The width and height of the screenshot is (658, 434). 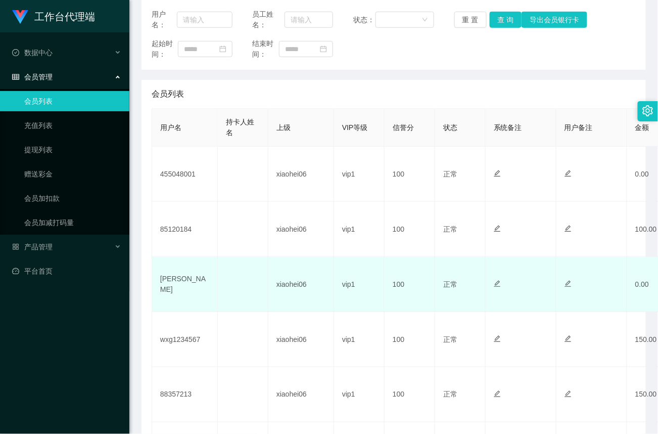 I want to click on a: 工作台代理端, so click(x=54, y=16).